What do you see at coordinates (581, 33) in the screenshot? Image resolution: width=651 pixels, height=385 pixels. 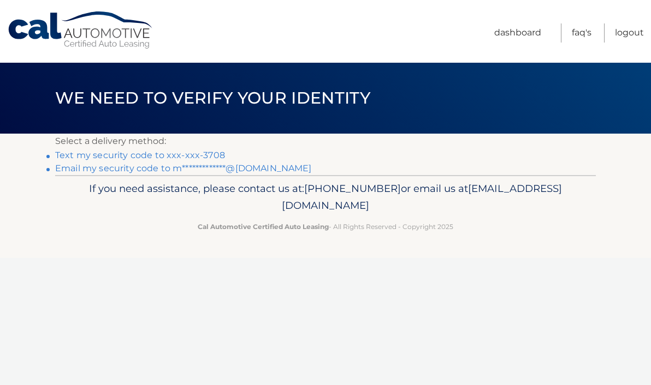 I see `a: FAQ's` at bounding box center [581, 33].